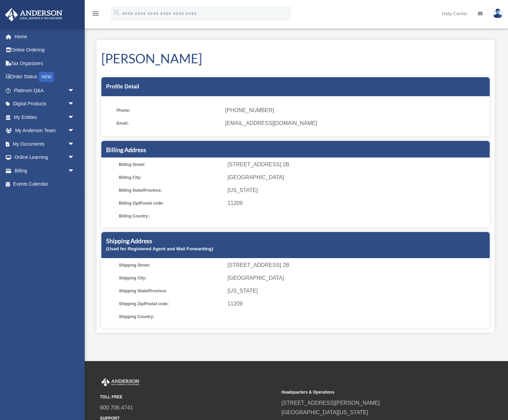 The image size is (508, 420). Describe the element at coordinates (295, 150) in the screenshot. I see `h5: Billing Address` at that location.